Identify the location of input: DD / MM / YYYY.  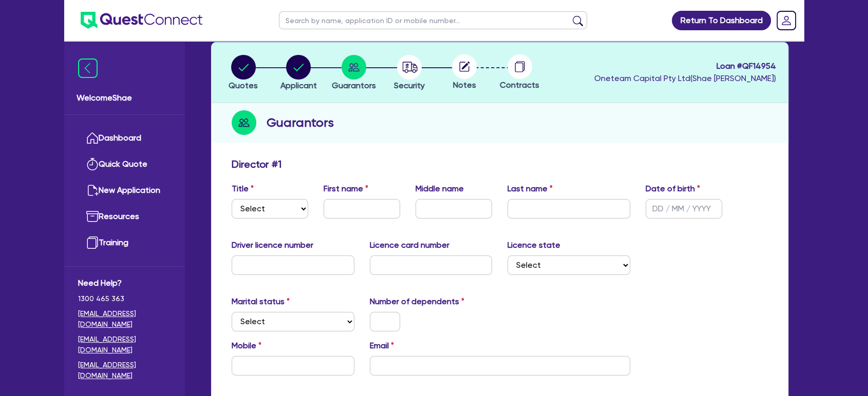
(684, 209).